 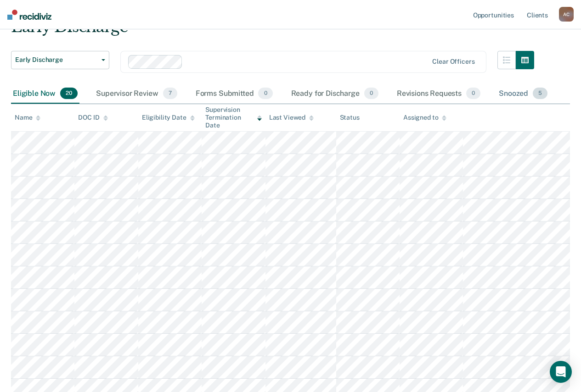 What do you see at coordinates (27, 117) in the screenshot?
I see `div: Name` at bounding box center [27, 117].